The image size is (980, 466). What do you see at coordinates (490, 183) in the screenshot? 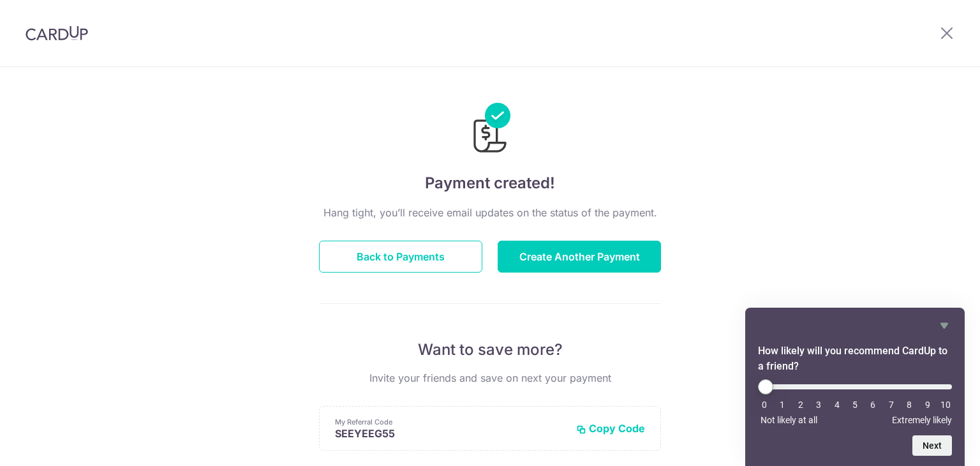
I see `h4: Payment created!` at bounding box center [490, 183].